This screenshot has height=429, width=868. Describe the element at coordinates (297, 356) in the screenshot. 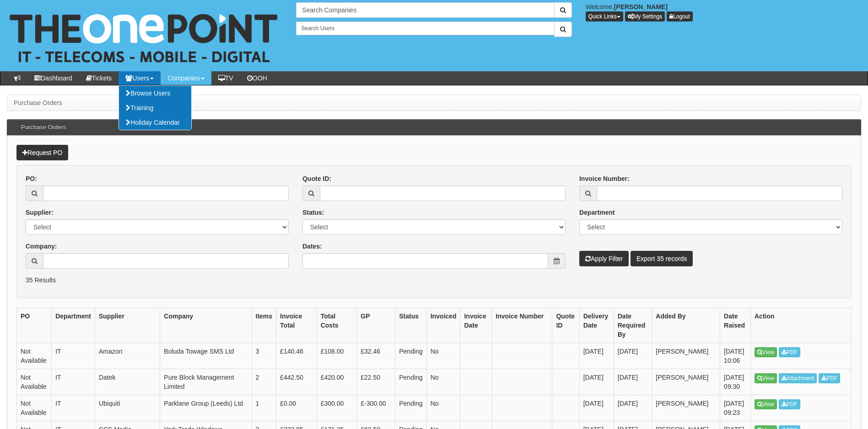

I see `td: £140.46` at that location.